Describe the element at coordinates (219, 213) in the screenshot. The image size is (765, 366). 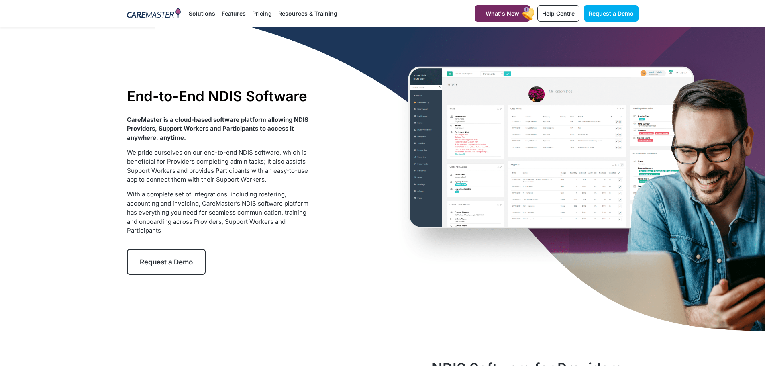
I see `p: With a complete set of integrations, including rostering, accounting and invoicing, CareMaster’s ...` at that location.